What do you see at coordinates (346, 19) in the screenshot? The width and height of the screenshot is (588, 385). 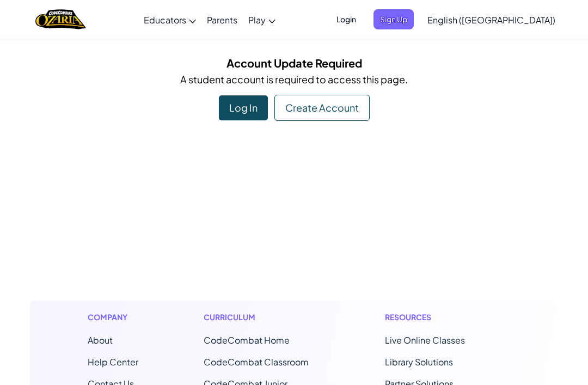 I see `button: Login` at bounding box center [346, 19].